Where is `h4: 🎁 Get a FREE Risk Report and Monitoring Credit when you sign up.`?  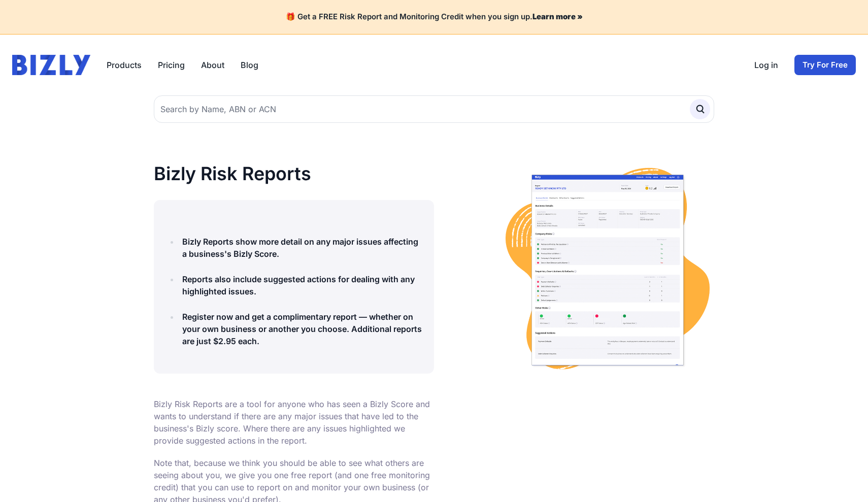 h4: 🎁 Get a FREE Risk Report and Monitoring Credit when you sign up. is located at coordinates (434, 16).